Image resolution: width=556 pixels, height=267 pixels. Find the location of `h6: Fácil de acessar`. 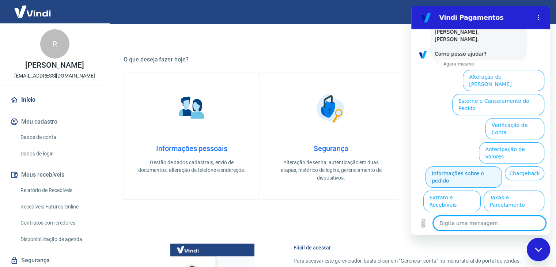

h6: Fácil de acessar is located at coordinates (407, 247).